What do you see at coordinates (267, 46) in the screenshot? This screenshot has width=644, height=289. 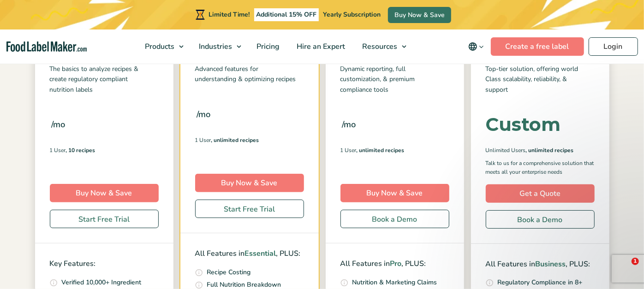 I see `span: Pricing` at bounding box center [267, 46].